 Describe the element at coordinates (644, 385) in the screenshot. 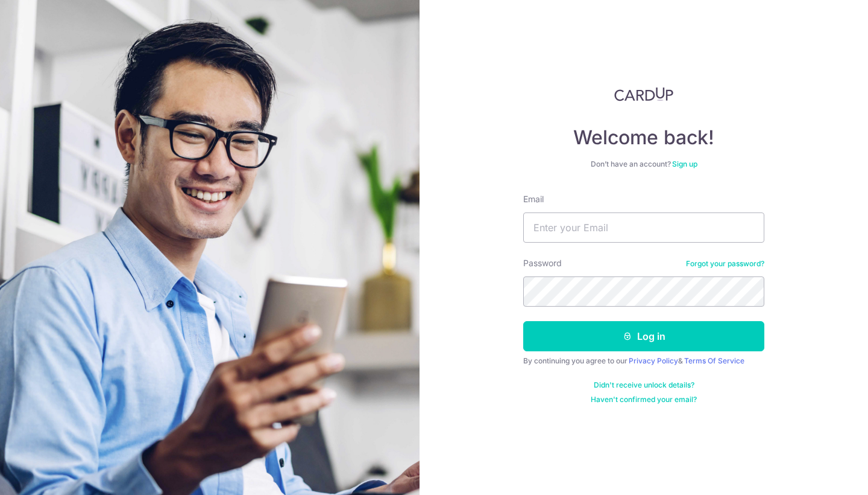

I see `a: Didn't receive unlock details?` at that location.